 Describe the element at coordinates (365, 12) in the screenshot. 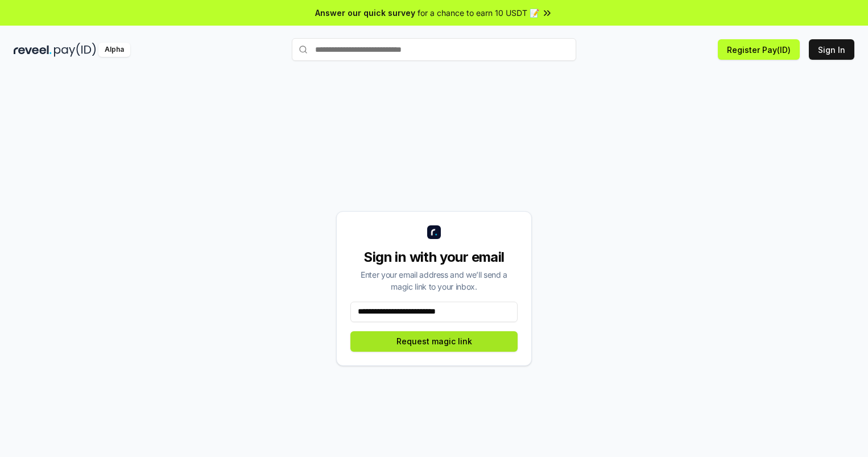

I see `span: Answer our quick survey` at that location.